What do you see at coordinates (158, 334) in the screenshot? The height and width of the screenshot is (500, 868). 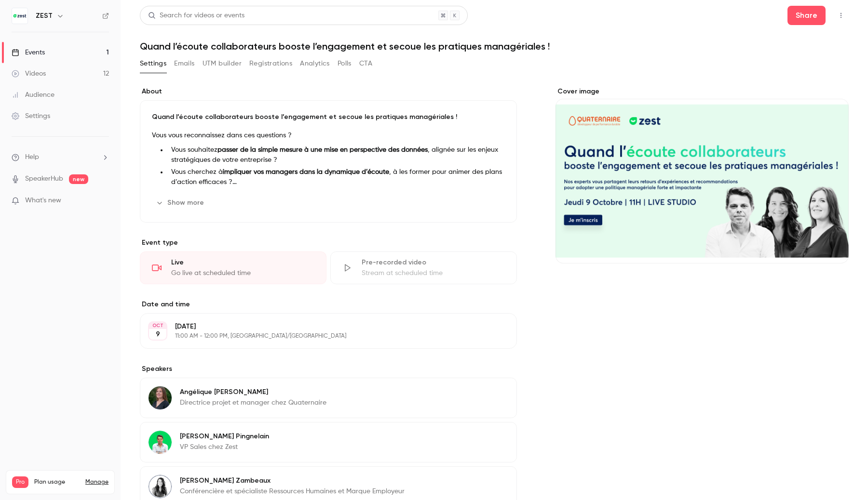 I see `p: 9` at bounding box center [158, 334].